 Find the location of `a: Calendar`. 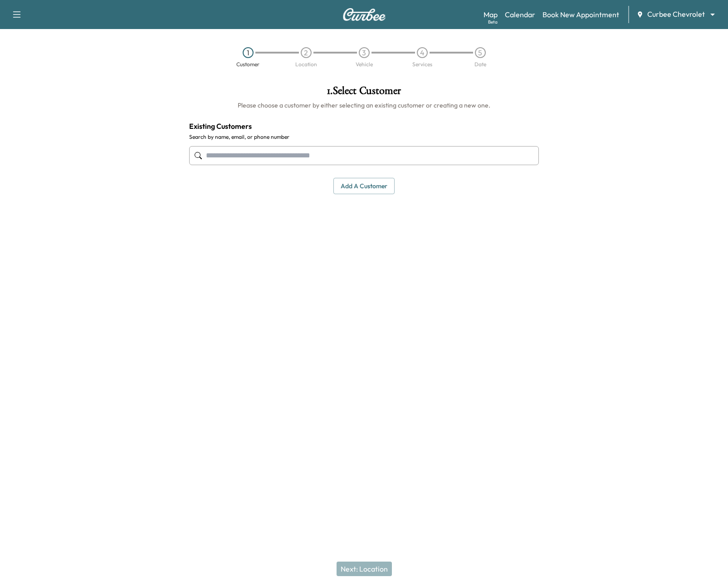

a: Calendar is located at coordinates (520, 15).